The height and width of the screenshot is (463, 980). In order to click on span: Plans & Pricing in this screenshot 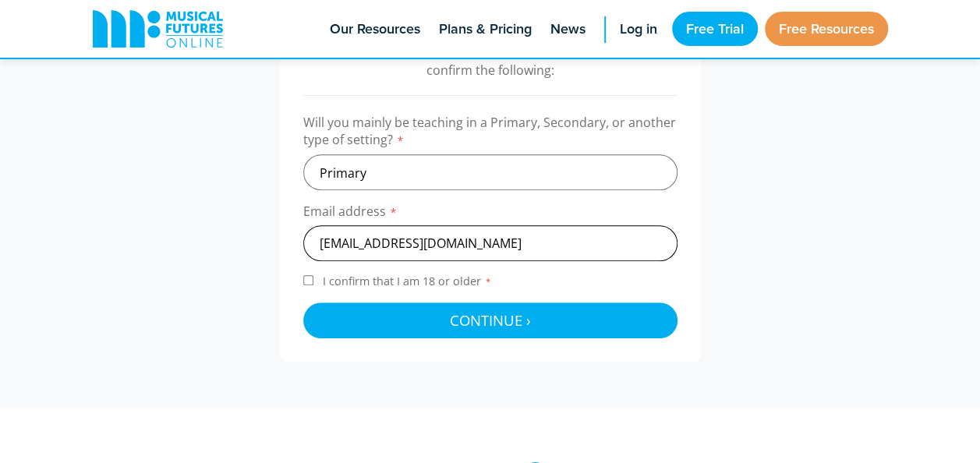, I will do `click(485, 29)`.